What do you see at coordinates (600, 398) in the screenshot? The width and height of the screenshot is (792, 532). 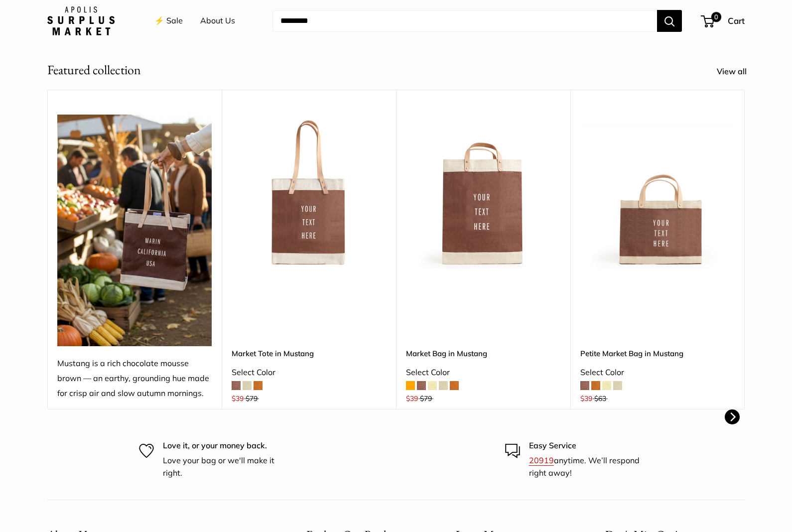 I see `span: $63` at bounding box center [600, 398].